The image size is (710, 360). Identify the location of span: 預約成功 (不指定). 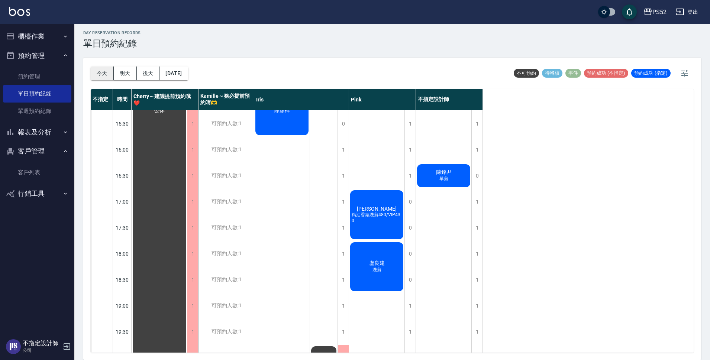
(606, 73).